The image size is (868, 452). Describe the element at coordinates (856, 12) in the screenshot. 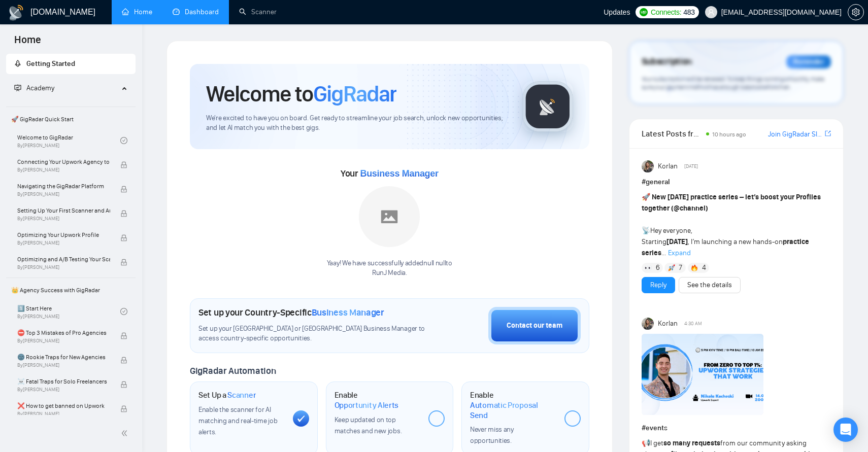

I see `a: setting` at that location.